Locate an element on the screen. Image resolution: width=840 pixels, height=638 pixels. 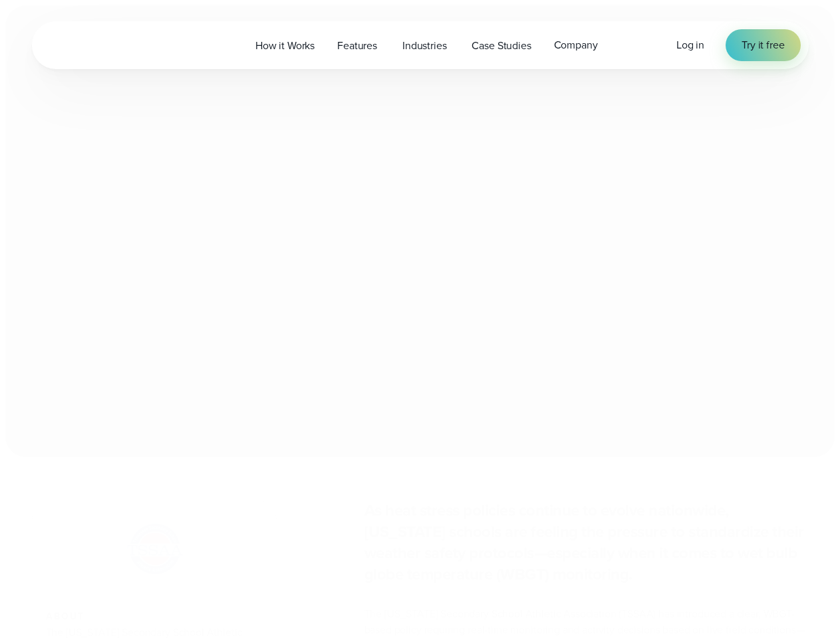
span: Log in is located at coordinates (690, 45).